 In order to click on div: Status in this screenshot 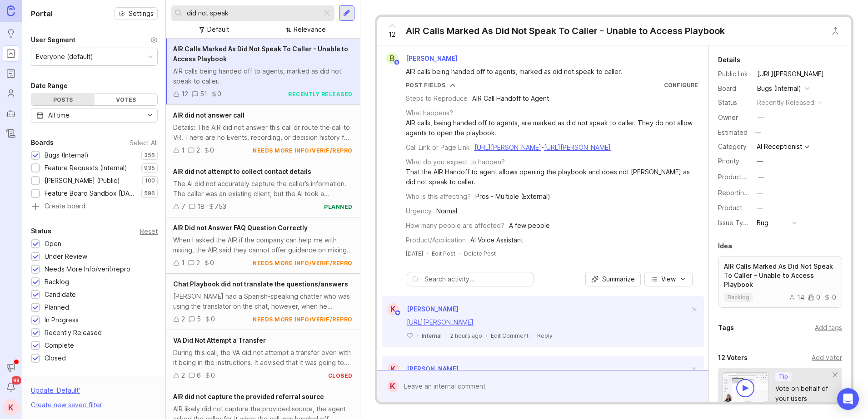, I will do `click(734, 103)`.